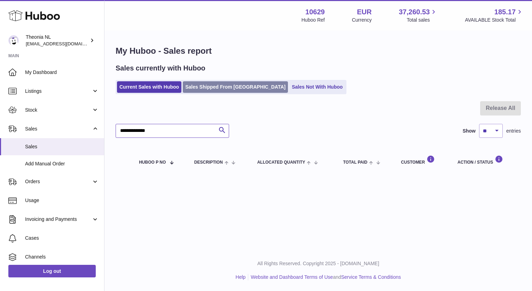 This screenshot has width=532, height=291. Describe the element at coordinates (486, 160) in the screenshot. I see `div: Action / Status` at that location.